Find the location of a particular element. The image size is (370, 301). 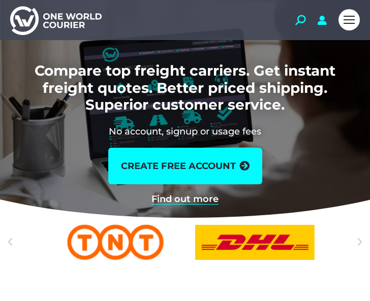

a: Mobile menu icon is located at coordinates (349, 20).